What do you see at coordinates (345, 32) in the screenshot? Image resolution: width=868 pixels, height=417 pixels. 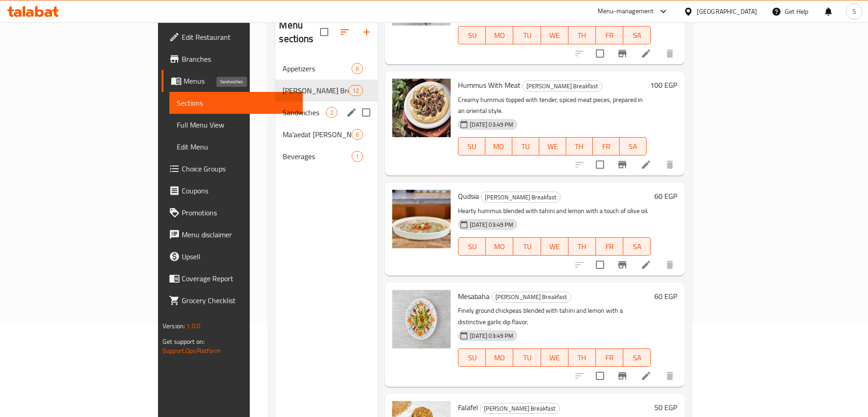 I see `span: Sort sections` at bounding box center [345, 32].